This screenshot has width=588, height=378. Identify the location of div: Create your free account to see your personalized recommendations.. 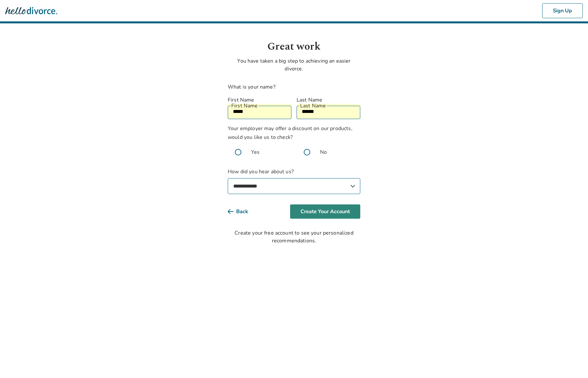
(294, 237).